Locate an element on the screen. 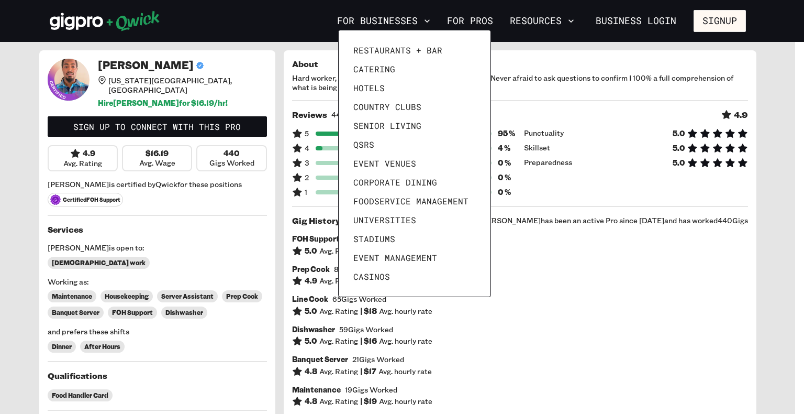  span: Event Venues is located at coordinates (385, 163).